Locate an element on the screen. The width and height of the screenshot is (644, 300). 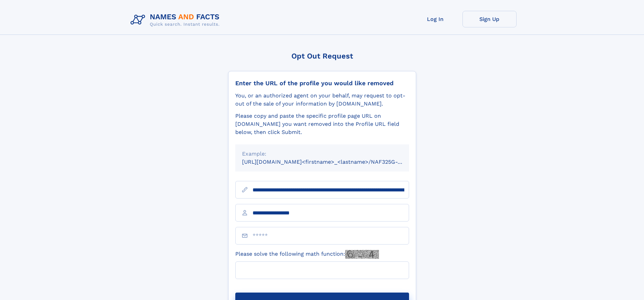
div: Enter the URL of the profile you would like removed is located at coordinates (322, 83).